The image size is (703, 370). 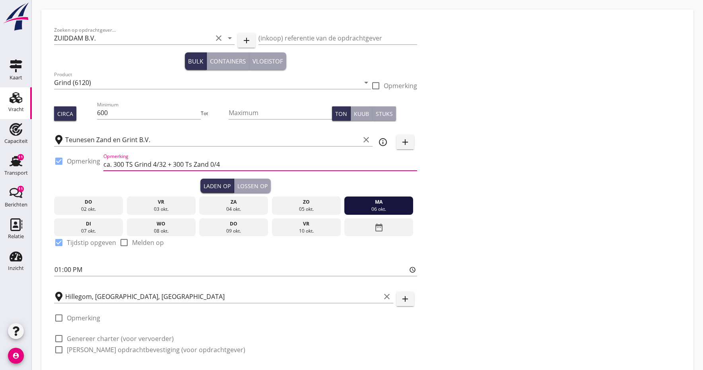 I want to click on div: wo, so click(x=161, y=224).